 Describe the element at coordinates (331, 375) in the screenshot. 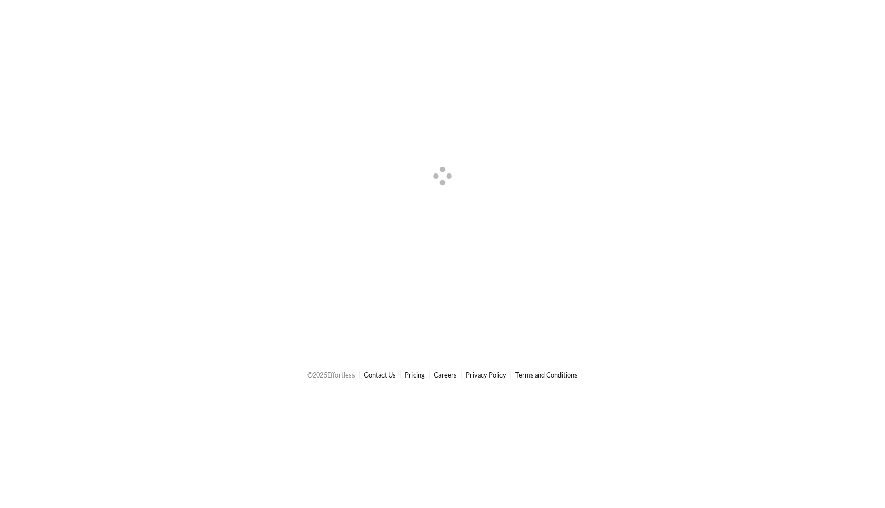

I see `span: © 2025 Effortless` at that location.